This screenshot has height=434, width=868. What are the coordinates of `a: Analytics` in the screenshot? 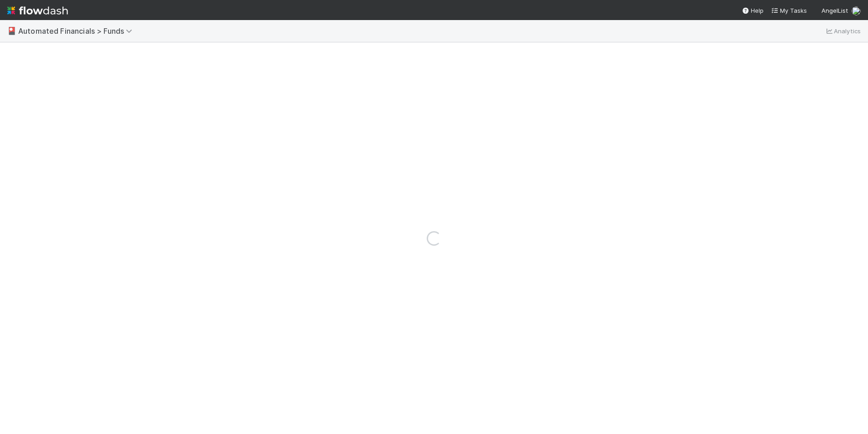 It's located at (842, 31).